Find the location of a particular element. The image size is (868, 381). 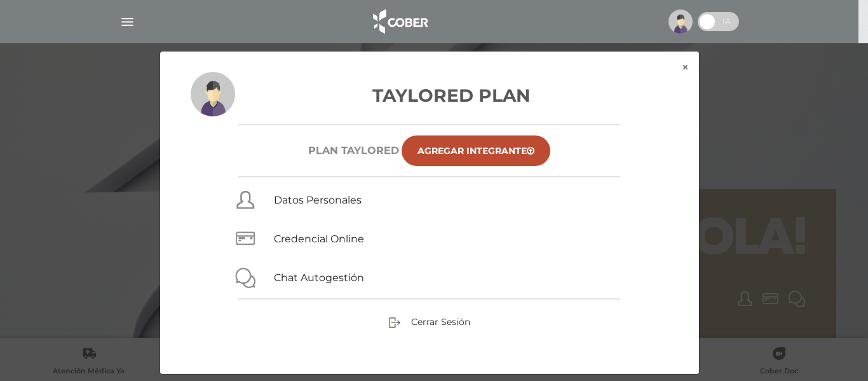

a: Datos Personales is located at coordinates (317, 199).